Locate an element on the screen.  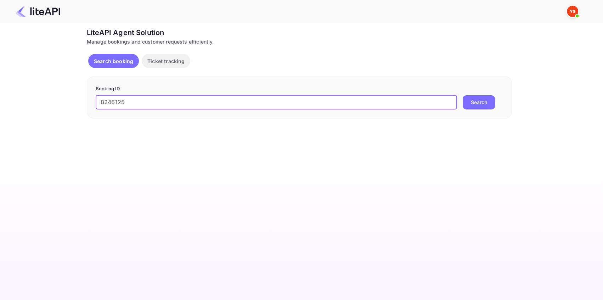
p: Booking ID is located at coordinates (299, 89).